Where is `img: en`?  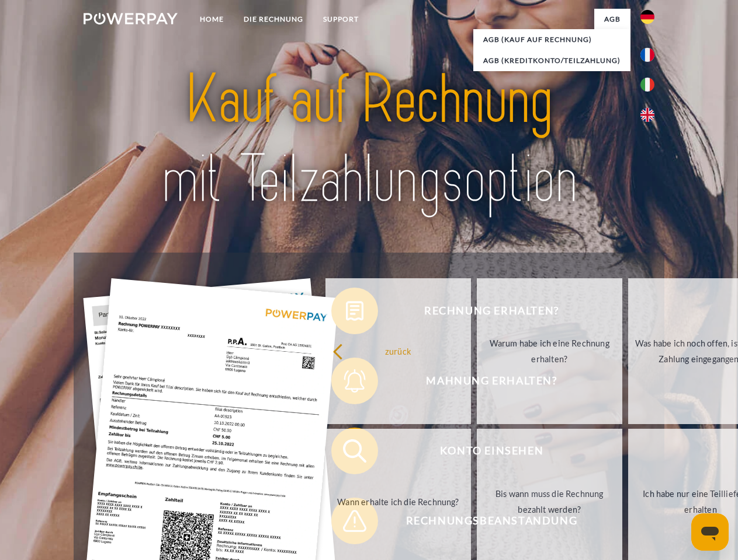
img: en is located at coordinates (647, 115).